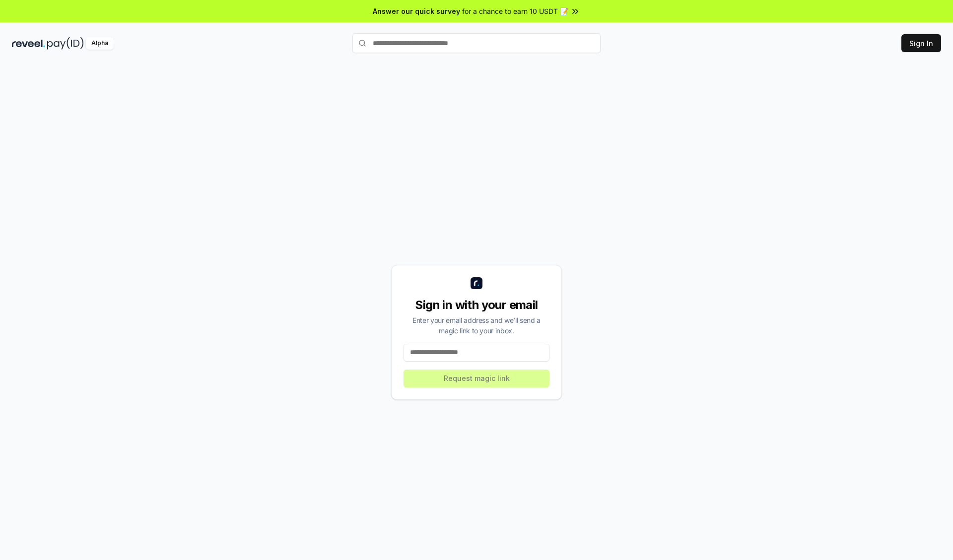 The image size is (953, 560). Describe the element at coordinates (476, 325) in the screenshot. I see `div: Enter your email address and we’ll send a magic link to your inbox.` at that location.